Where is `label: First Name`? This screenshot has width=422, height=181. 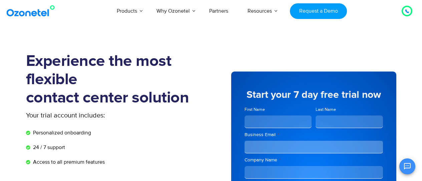 label: First Name is located at coordinates (278, 110).